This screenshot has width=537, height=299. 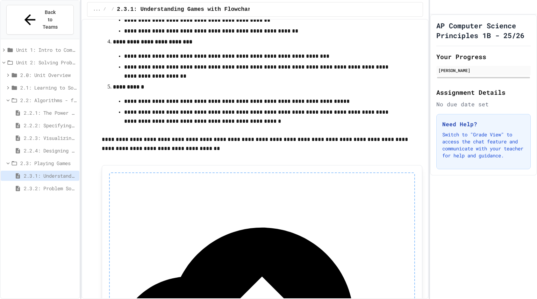 I want to click on h2: Assignment Details, so click(x=484, y=92).